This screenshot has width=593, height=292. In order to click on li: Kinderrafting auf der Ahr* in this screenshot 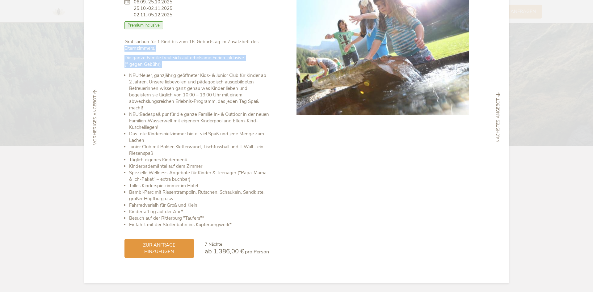, I will do `click(199, 212)`.